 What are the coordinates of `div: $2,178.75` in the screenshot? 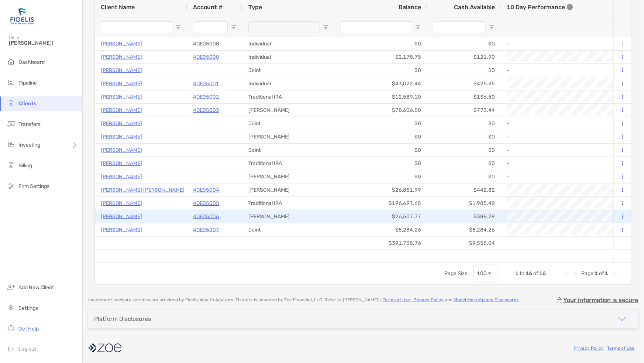 It's located at (380, 57).